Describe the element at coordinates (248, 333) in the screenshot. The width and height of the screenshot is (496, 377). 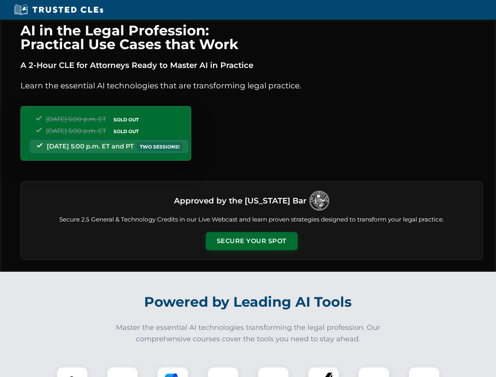
I see `p: Master the essential AI technologies transforming the legal profession. Our comprehensive courses...` at that location.